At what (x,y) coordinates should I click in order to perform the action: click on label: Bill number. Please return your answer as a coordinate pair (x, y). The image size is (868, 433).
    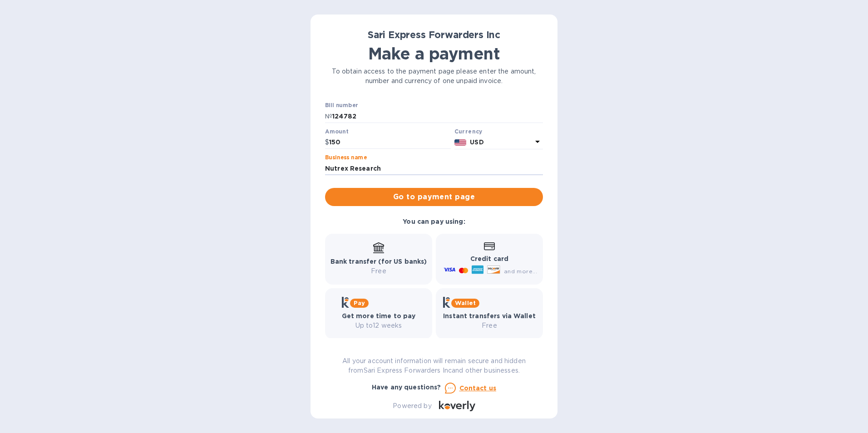
    Looking at the image, I should click on (341, 105).